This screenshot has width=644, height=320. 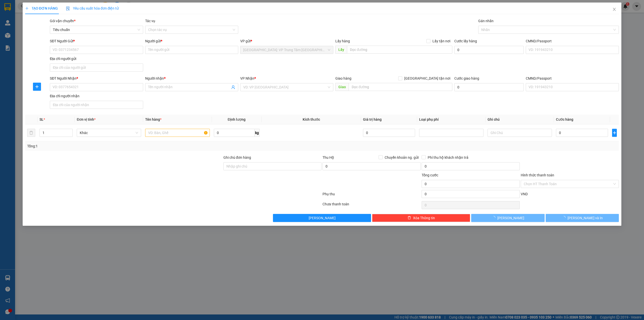 What do you see at coordinates (341, 50) in the screenshot?
I see `span: Lấy` at bounding box center [341, 50].